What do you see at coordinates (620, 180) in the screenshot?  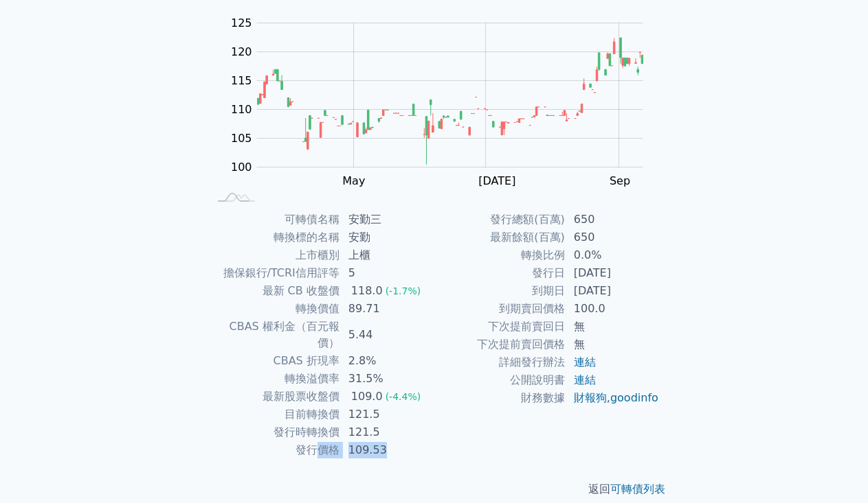 I see `tspan: Sep` at bounding box center [620, 180].